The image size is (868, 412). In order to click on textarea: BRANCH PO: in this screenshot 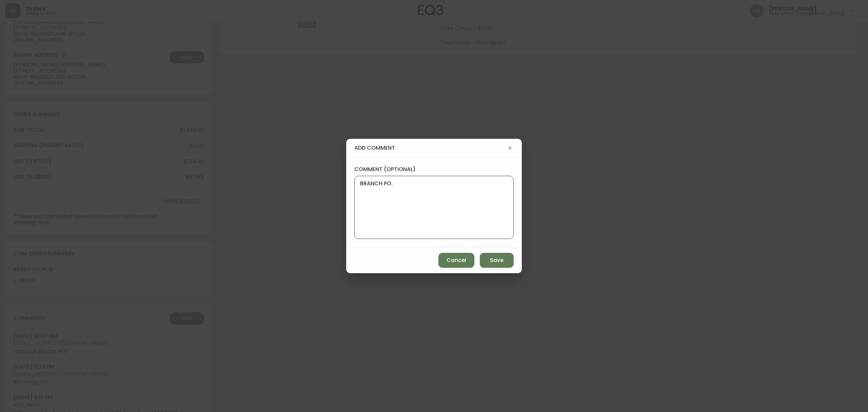, I will do `click(434, 208)`.